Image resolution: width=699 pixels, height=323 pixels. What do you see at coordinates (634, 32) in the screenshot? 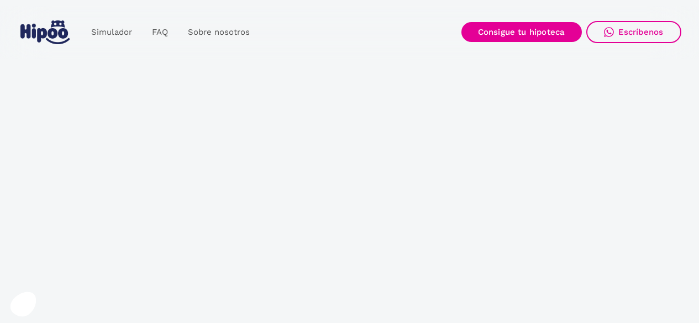
I see `a: Escríbenos` at bounding box center [634, 32].